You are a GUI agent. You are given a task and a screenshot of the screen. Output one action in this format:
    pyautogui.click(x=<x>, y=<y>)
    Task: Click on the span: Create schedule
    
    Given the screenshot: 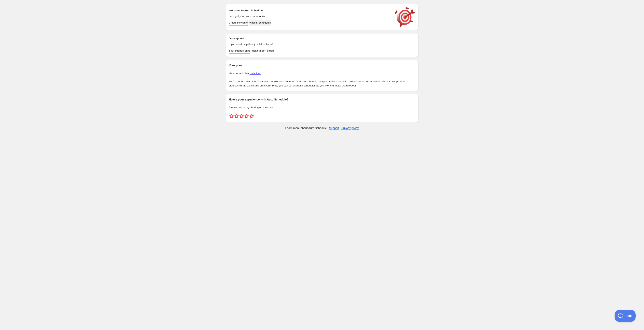 What is the action you would take?
    pyautogui.click(x=238, y=23)
    